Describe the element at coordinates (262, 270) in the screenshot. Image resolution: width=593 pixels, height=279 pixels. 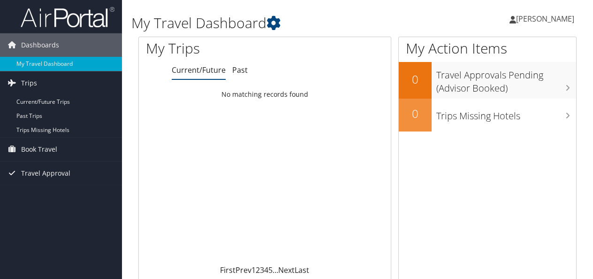
I see `a: 3` at that location.